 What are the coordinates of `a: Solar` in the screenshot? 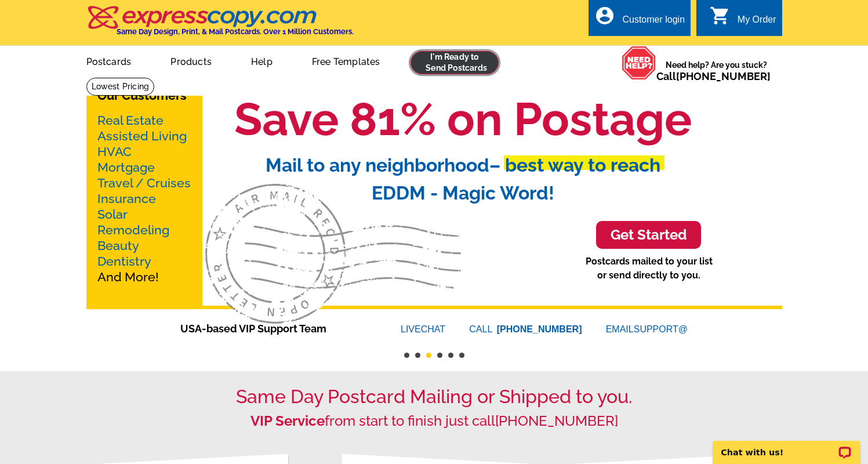 It's located at (113, 214).